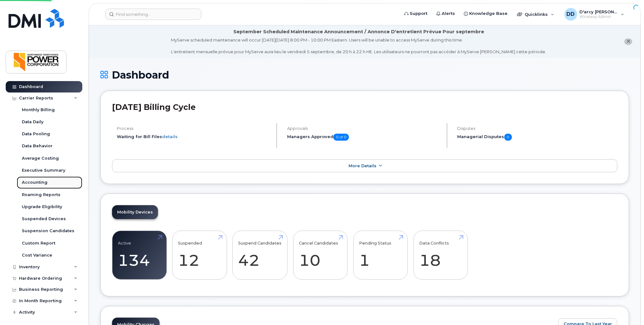 The image size is (644, 325). Describe the element at coordinates (364, 137) in the screenshot. I see `h5: Managers Approved` at that location.